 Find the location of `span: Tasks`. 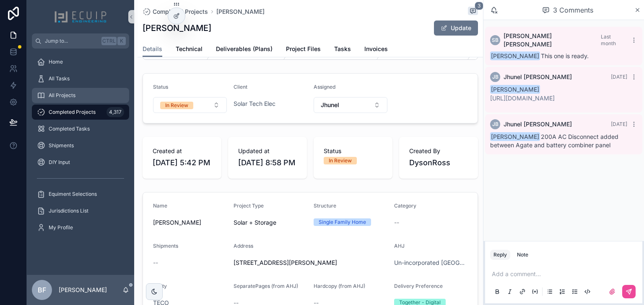

span: Tasks is located at coordinates (343, 49).